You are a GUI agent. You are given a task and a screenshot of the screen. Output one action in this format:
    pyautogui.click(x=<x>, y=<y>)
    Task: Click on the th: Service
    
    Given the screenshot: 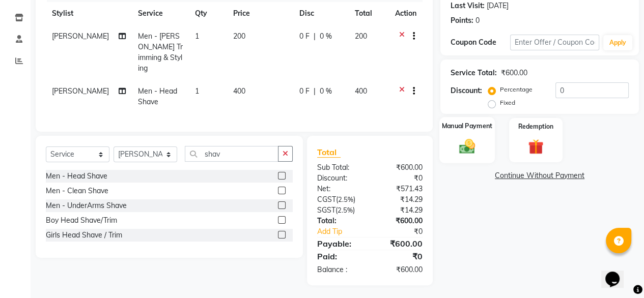 What is the action you would take?
    pyautogui.click(x=160, y=13)
    